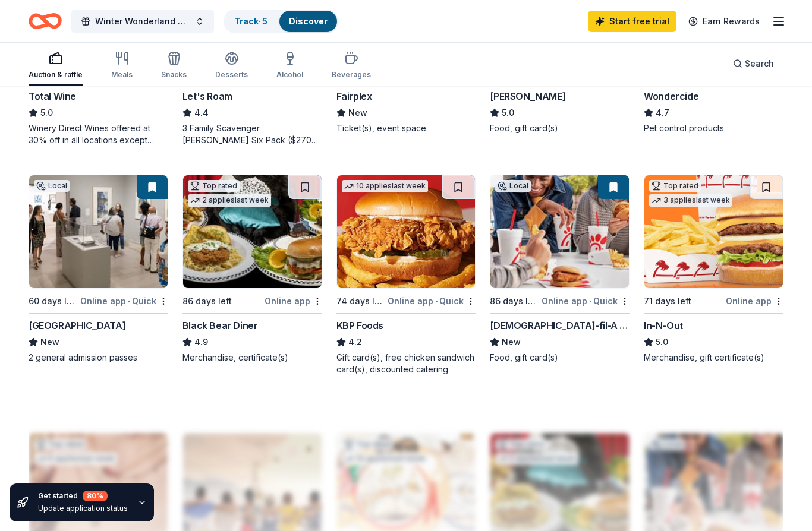 The width and height of the screenshot is (812, 531). Describe the element at coordinates (252, 269) in the screenshot. I see `a: Image for Black Bear DinerTop rated2 applieslast week86 days leftOnline appBlack Bear Diner4.9Mer...` at that location.